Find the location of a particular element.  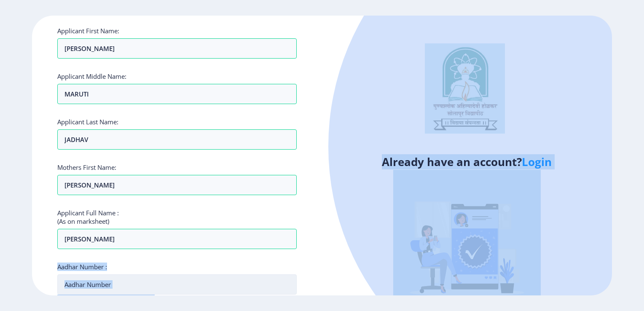

input: Full Name is located at coordinates (177, 239).